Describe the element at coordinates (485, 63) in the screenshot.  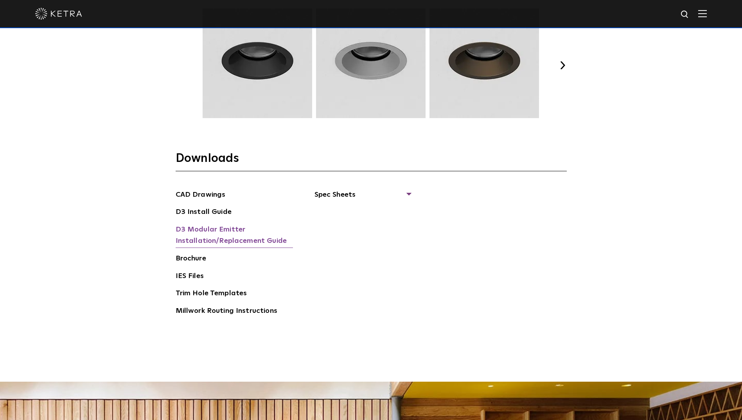
I see `img: TRM004.webp` at that location.